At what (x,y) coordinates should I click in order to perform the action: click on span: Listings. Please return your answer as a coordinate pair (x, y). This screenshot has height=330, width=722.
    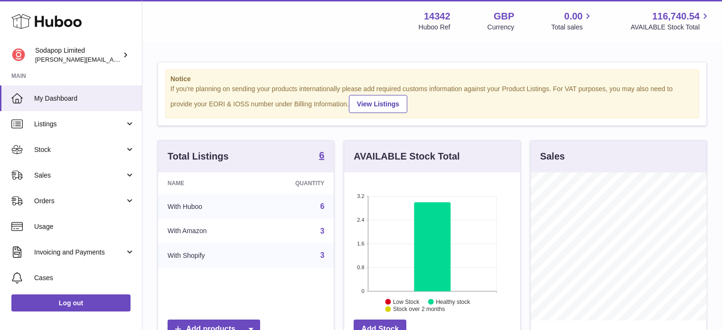
    Looking at the image, I should click on (79, 124).